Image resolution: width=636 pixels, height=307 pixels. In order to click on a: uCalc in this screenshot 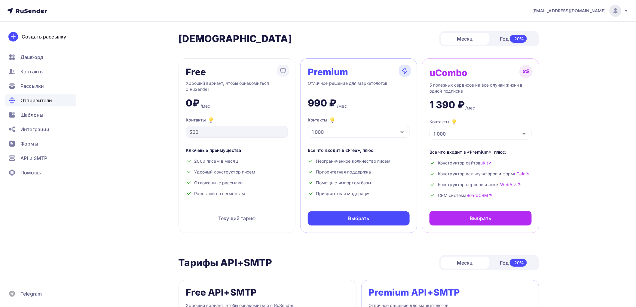, I will do `click(522, 174)`.